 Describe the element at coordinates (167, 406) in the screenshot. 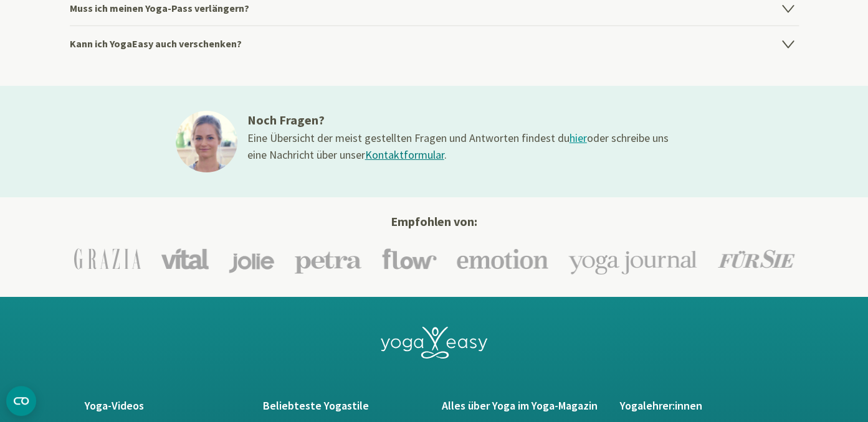

I see `h5: Yoga-Videos` at that location.